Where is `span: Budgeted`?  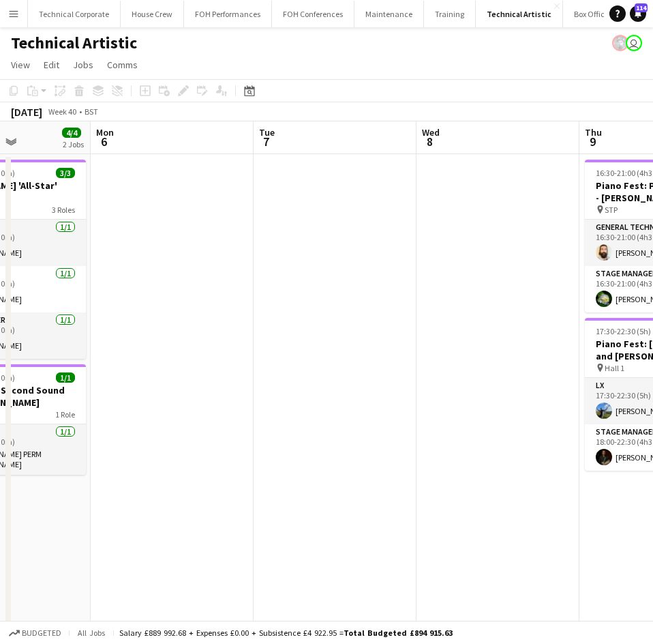 span: Budgeted is located at coordinates (41, 633).